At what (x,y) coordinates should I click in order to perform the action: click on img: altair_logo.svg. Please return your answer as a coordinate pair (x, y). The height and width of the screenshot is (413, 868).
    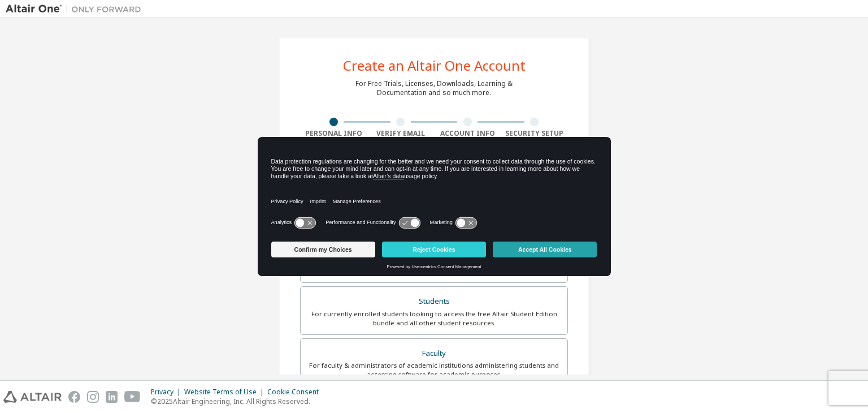
    Looking at the image, I should click on (32, 397).